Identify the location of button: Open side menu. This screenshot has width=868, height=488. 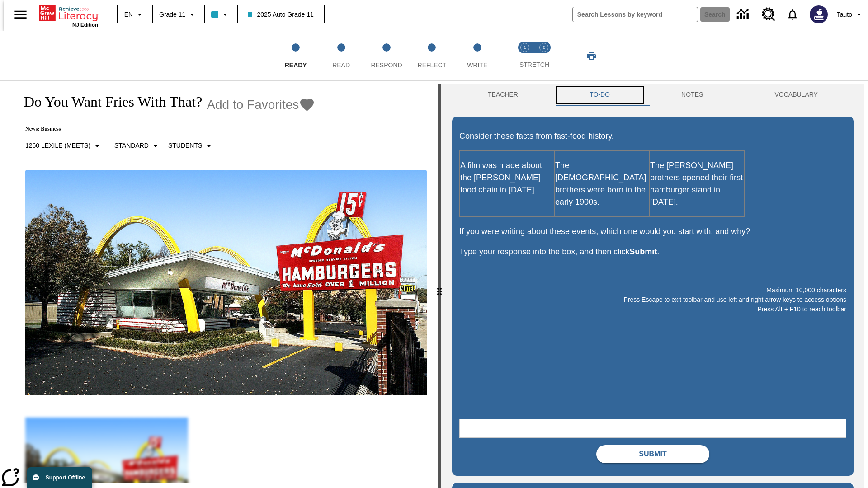
(20, 15).